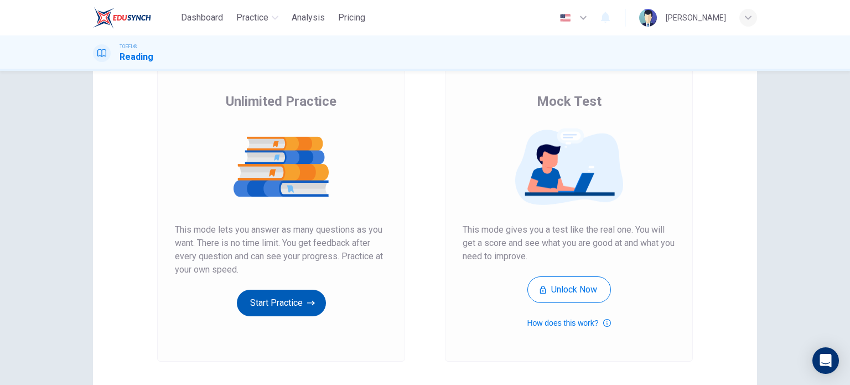  I want to click on span: Pricing, so click(351, 18).